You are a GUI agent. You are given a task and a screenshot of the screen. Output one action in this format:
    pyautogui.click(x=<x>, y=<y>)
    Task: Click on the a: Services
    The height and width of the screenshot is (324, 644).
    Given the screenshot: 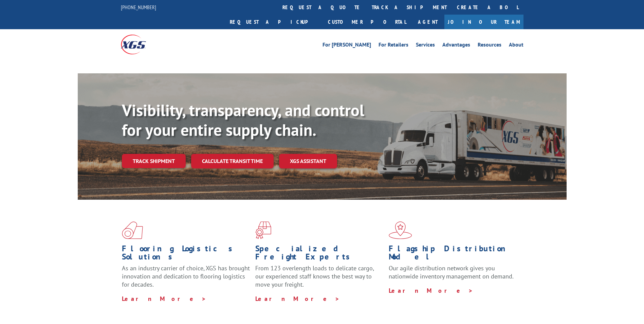 What is the action you would take?
    pyautogui.click(x=425, y=46)
    